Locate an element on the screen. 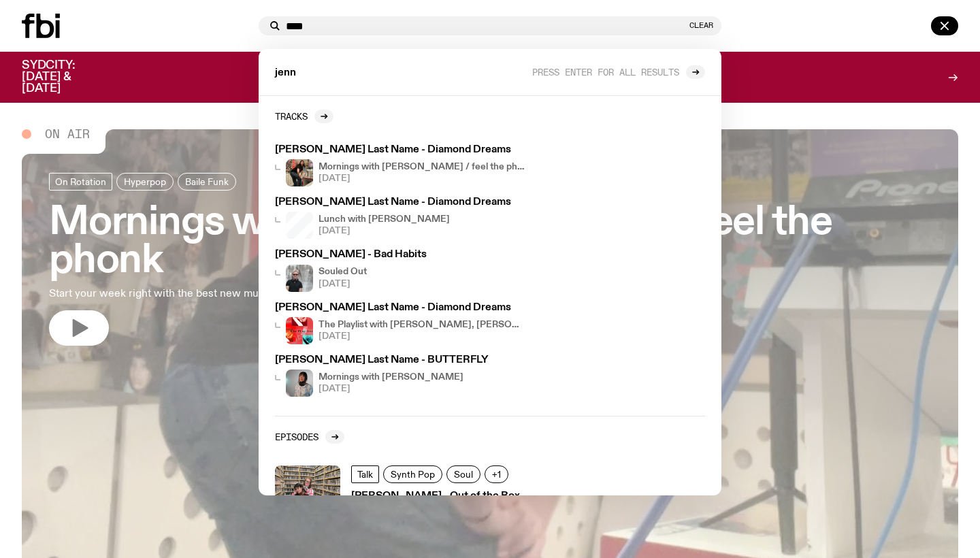 The height and width of the screenshot is (558, 980). a: Tracks is located at coordinates (304, 116).